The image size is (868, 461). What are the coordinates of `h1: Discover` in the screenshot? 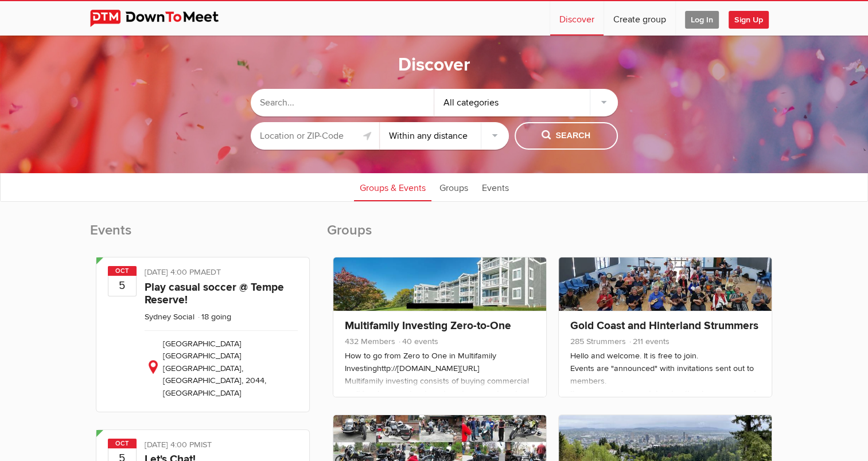 It's located at (434, 65).